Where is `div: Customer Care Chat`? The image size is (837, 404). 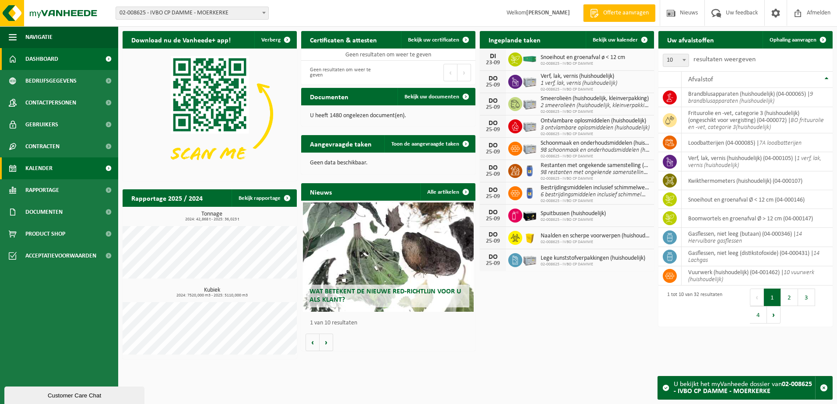
div: Customer Care Chat is located at coordinates (70, 11).